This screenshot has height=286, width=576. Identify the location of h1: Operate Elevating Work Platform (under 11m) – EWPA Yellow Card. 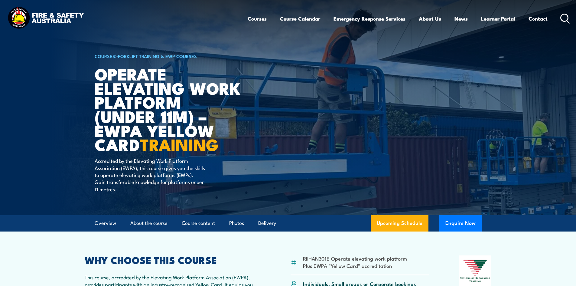
(169, 109).